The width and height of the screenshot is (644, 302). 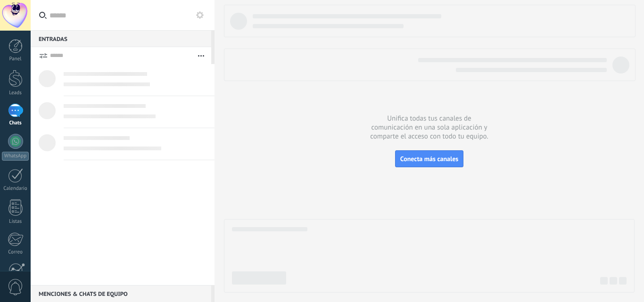 What do you see at coordinates (429, 159) in the screenshot?
I see `button: Conecta más canales` at bounding box center [429, 159].